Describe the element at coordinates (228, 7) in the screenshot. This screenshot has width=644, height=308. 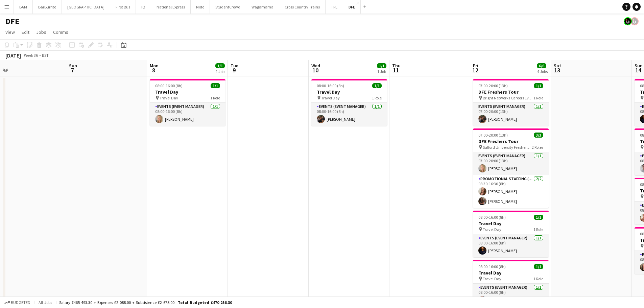
I see `button: StudentCrowd` at that location.